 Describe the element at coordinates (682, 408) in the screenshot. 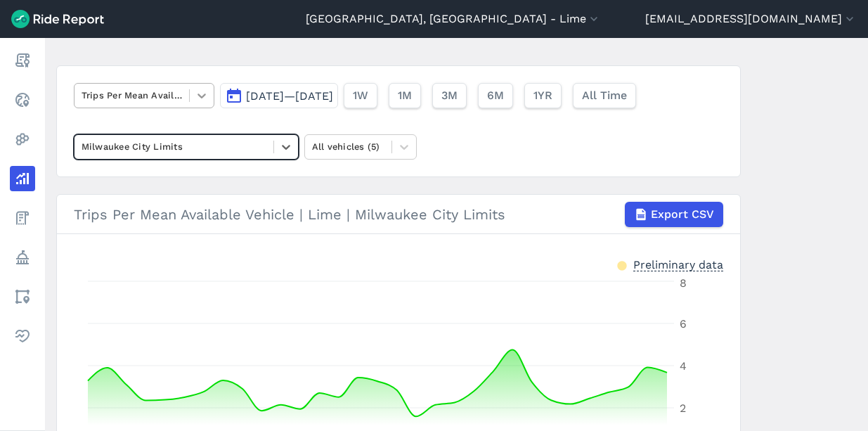

I see `tspan: 2` at that location.